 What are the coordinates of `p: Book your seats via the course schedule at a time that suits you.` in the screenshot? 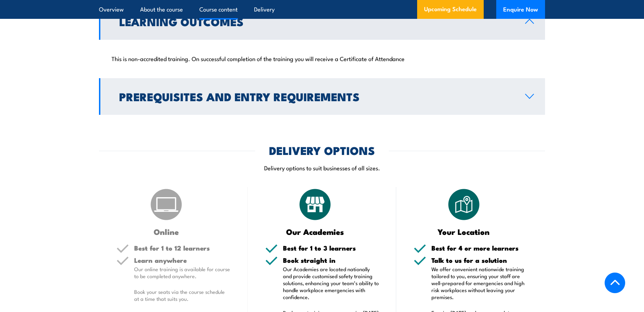 It's located at (182, 295).